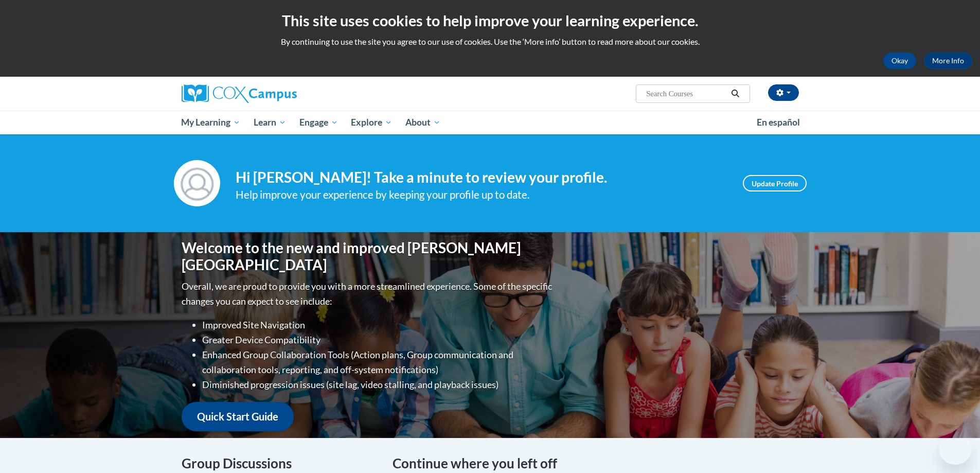  I want to click on li: Enhanced Group Collaboration Tools (Action plans, Group communication and collaboration tools, re..., so click(379, 362).